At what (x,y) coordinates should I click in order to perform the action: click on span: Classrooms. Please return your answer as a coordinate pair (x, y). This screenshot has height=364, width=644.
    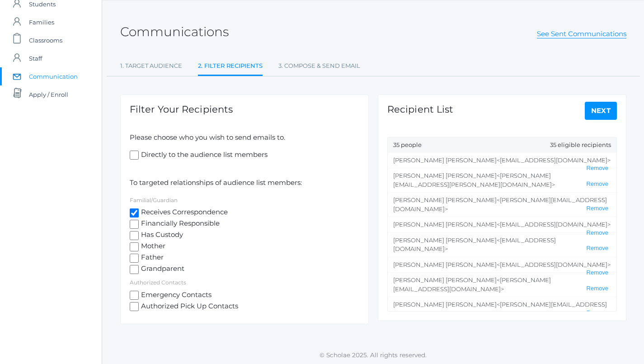
    Looking at the image, I should click on (46, 40).